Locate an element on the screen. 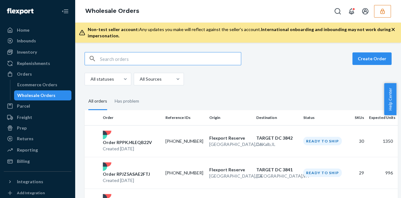  button: Open Search Box is located at coordinates (338, 11).